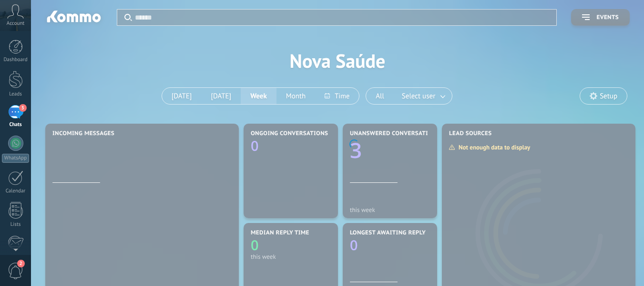 The image size is (644, 286). What do you see at coordinates (16, 191) in the screenshot?
I see `div: Calendar` at bounding box center [16, 191].